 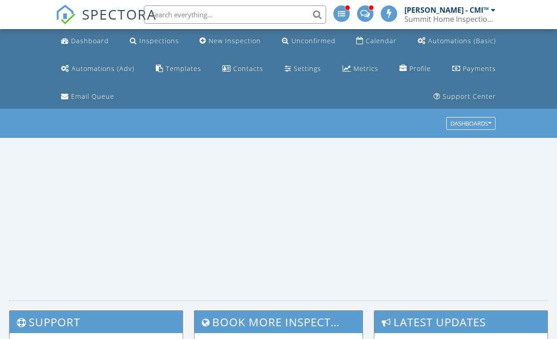 What do you see at coordinates (307, 68) in the screenshot?
I see `div: Settings` at bounding box center [307, 68].